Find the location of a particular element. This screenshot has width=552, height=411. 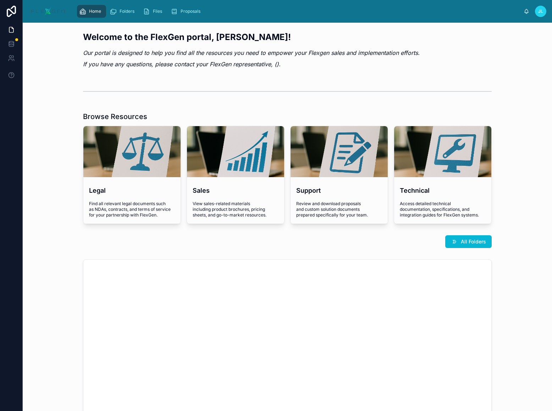

div: ChatGPT-Image-Jun-5,-2025,-07_38_21-PM.png is located at coordinates (132, 152).